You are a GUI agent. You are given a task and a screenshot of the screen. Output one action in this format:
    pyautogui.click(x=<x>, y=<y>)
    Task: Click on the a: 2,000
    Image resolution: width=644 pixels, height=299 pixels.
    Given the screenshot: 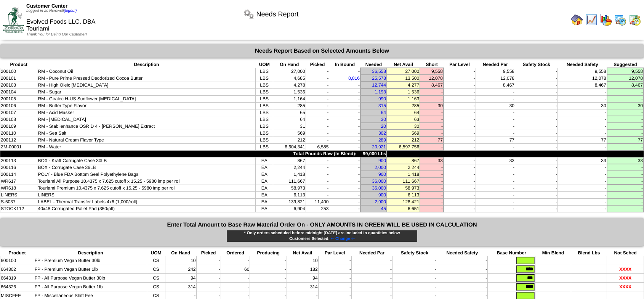 What is the action you would take?
    pyautogui.click(x=381, y=168)
    